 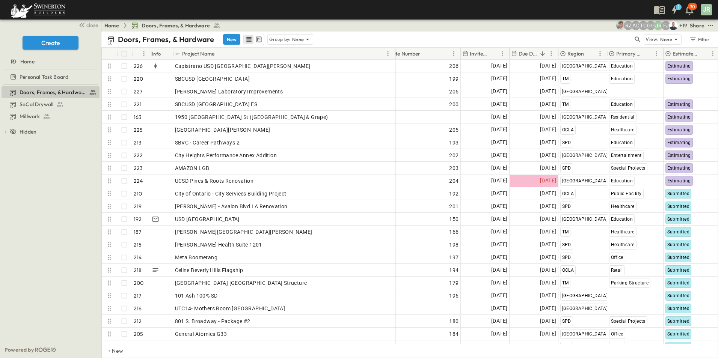 I want to click on span: 189, so click(x=454, y=347).